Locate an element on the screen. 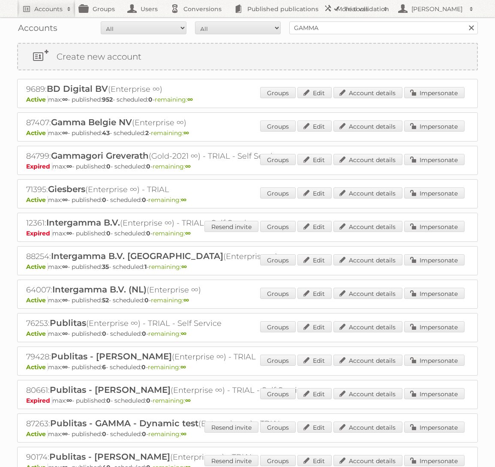 The width and height of the screenshot is (495, 467). strong: 43 is located at coordinates (106, 133).